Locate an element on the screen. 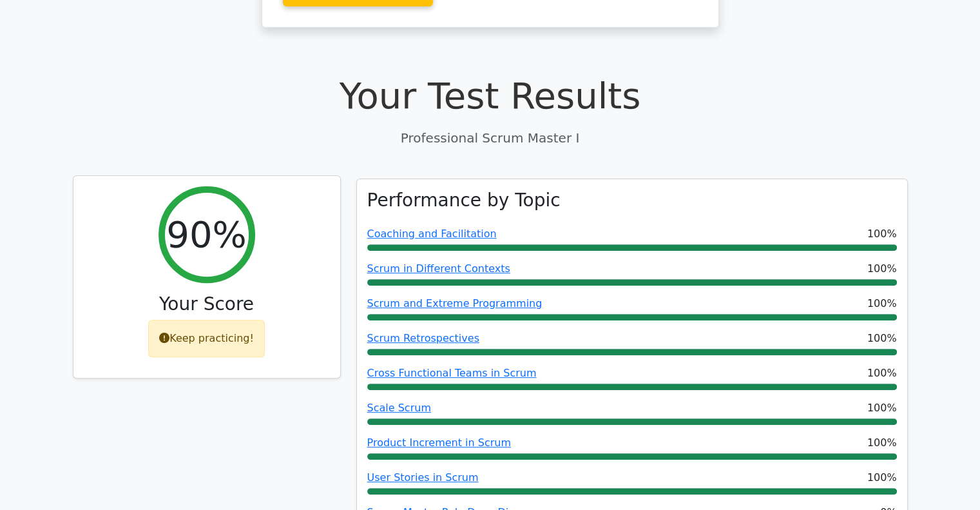 The height and width of the screenshot is (510, 980). a: User Stories in Scrum is located at coordinates (423, 477).